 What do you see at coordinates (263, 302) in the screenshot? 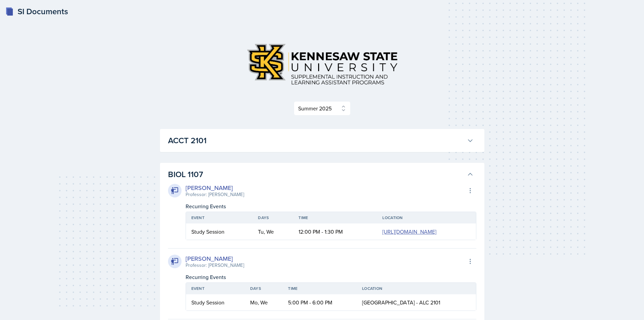
I see `td: Mo, We` at bounding box center [263, 302].